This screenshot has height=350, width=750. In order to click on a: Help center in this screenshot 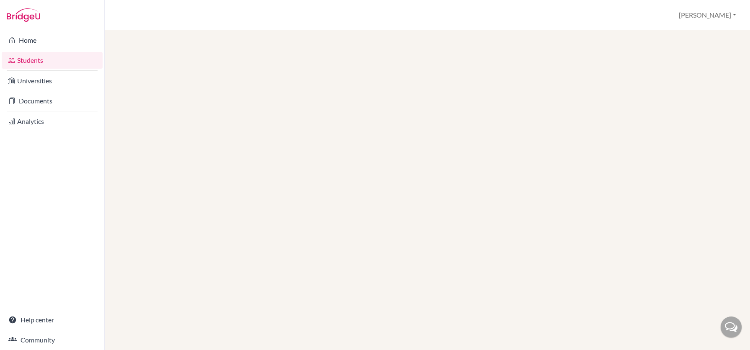, I will do `click(52, 320)`.